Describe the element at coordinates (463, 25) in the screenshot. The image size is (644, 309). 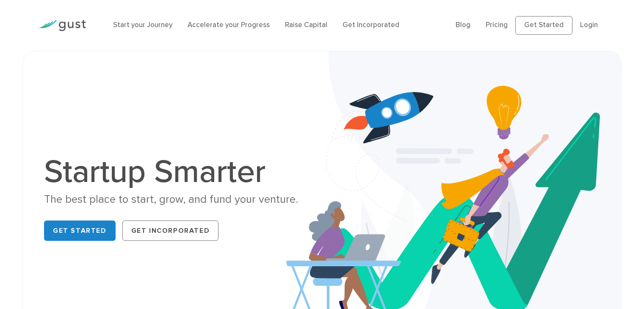
I see `a: Blog` at that location.